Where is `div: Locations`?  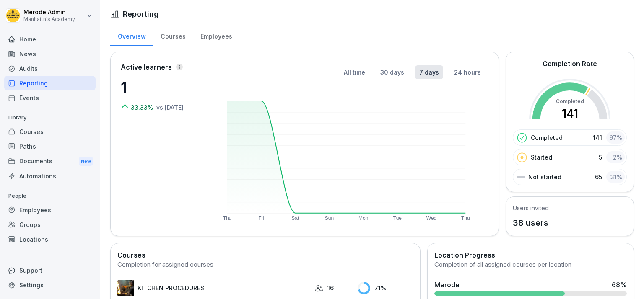 div: Locations is located at coordinates (50, 239).